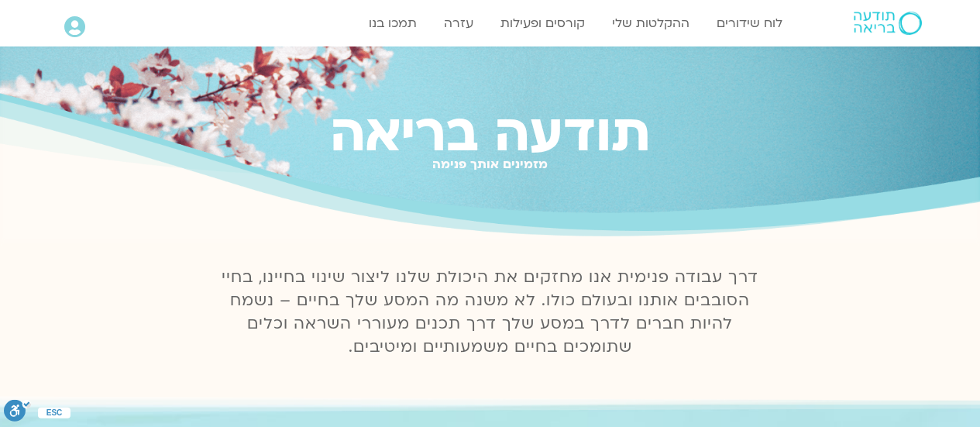 Image resolution: width=980 pixels, height=427 pixels. I want to click on a: תמכו בנו, so click(393, 23).